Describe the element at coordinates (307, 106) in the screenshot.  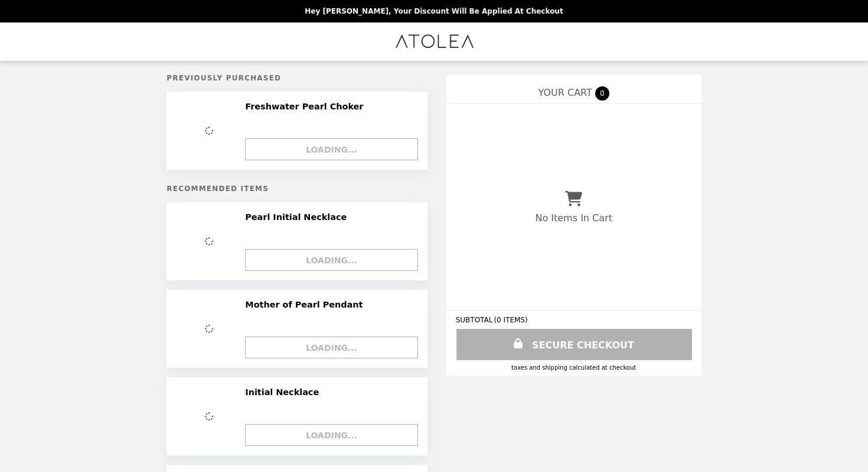
I see `h2: Freshwater Pearl Choker` at that location.